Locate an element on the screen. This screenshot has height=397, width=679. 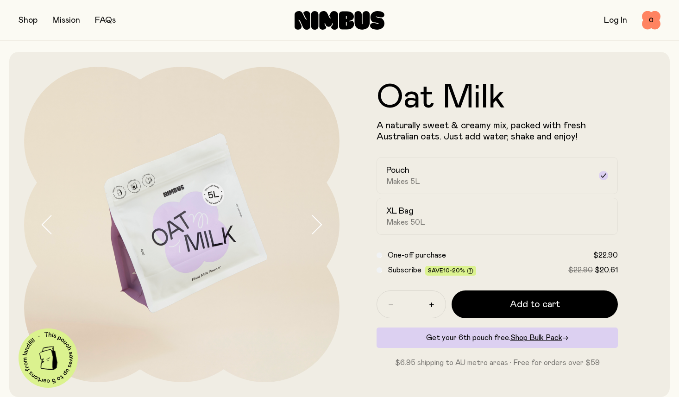
span: Shop Bulk Pack is located at coordinates (537, 338).